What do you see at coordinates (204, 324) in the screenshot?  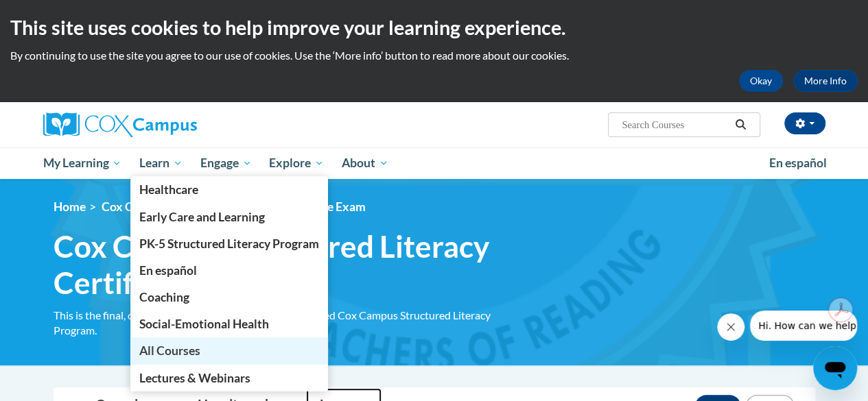 I see `span: Social-Emotional Health` at bounding box center [204, 324].